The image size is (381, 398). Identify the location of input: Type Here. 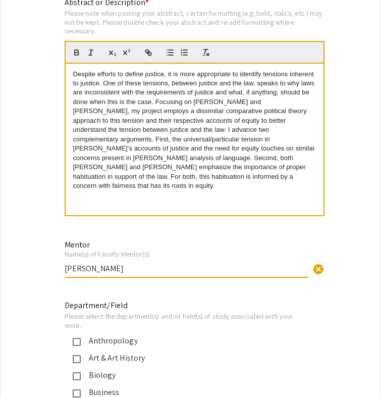
(186, 268).